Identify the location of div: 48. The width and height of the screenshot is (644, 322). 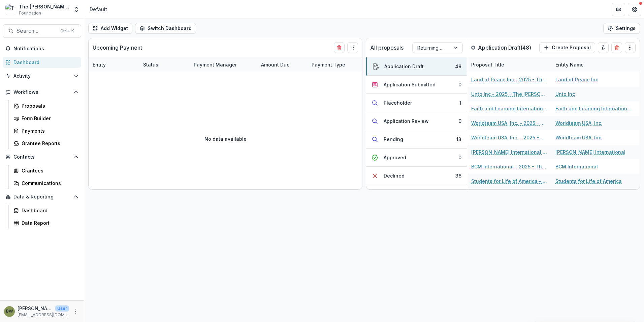
(458, 66).